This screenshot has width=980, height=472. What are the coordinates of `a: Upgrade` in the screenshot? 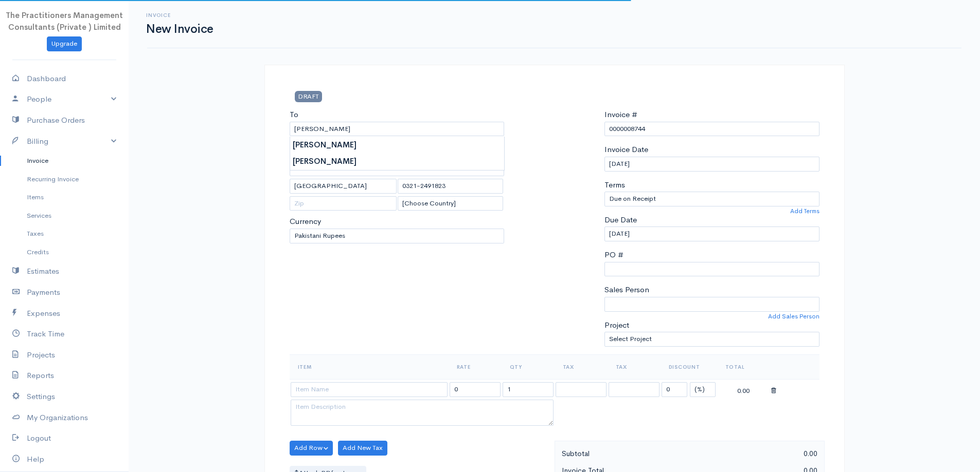 It's located at (64, 43).